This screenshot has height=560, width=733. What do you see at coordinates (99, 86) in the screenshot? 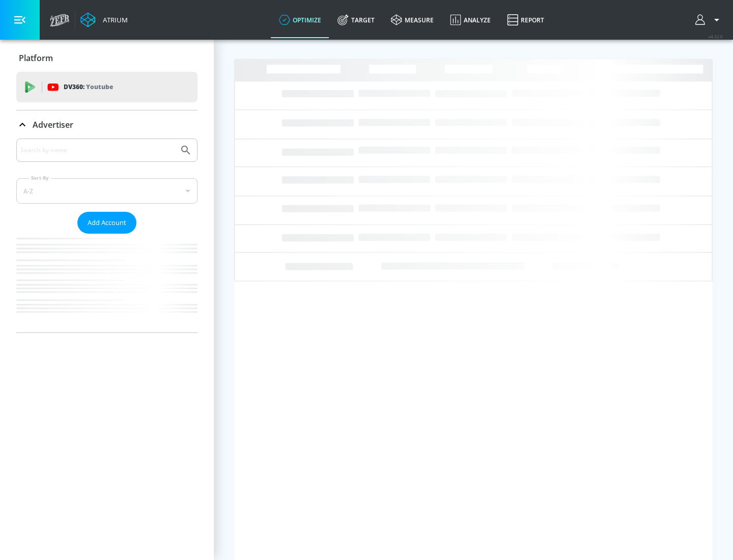
I see `p: Youtube` at bounding box center [99, 86].